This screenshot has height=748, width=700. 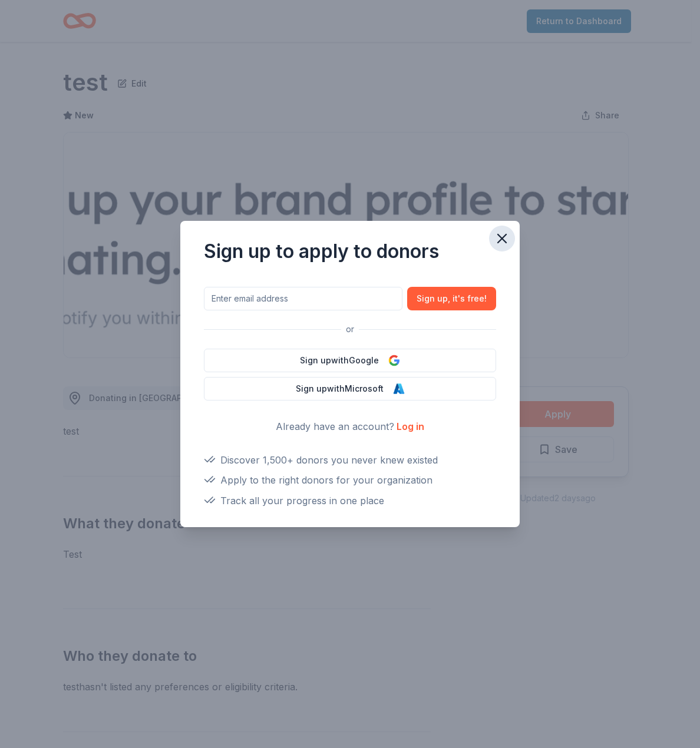 What do you see at coordinates (410, 426) in the screenshot?
I see `a: Log in` at bounding box center [410, 426].